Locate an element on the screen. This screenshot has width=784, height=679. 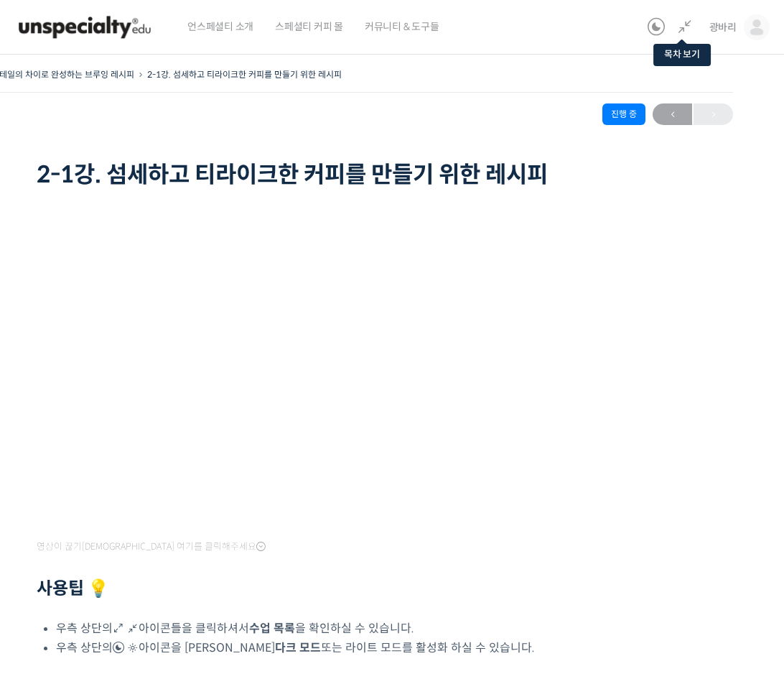
span: 홈 is located at coordinates (50, 483).